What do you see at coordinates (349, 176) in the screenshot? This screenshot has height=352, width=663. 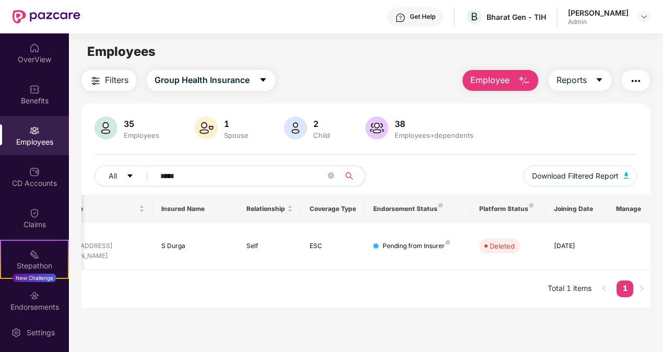 I see `span: search` at bounding box center [349, 176].